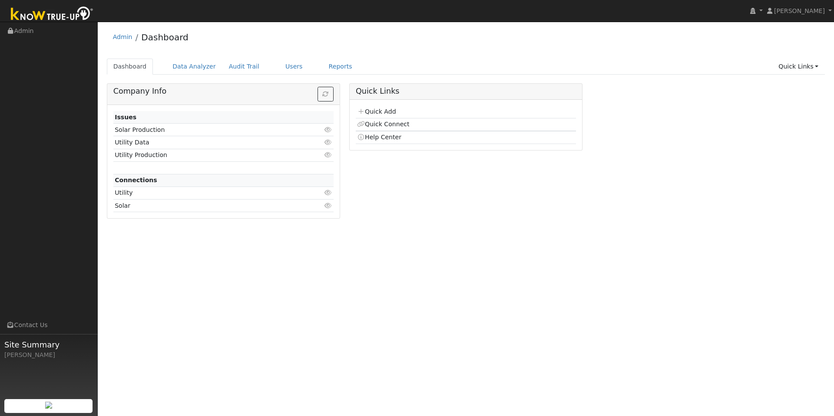  I want to click on a: Users, so click(294, 66).